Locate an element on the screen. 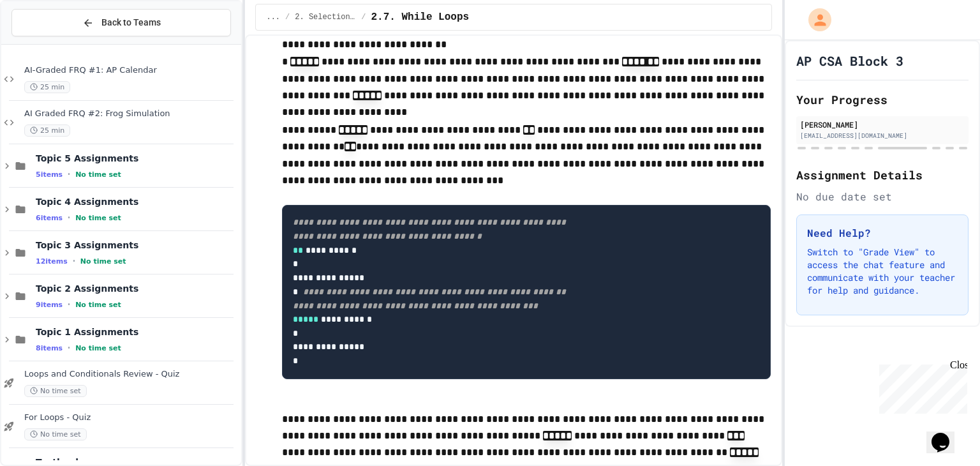  span: AI-Graded FRQ #1: AP Calendar is located at coordinates (131, 71).